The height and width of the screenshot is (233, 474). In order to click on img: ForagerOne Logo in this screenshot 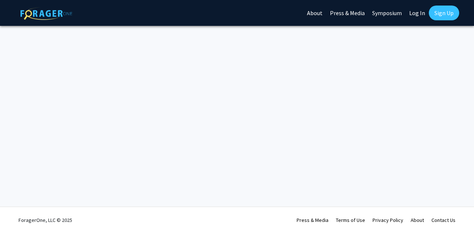, I will do `click(46, 13)`.